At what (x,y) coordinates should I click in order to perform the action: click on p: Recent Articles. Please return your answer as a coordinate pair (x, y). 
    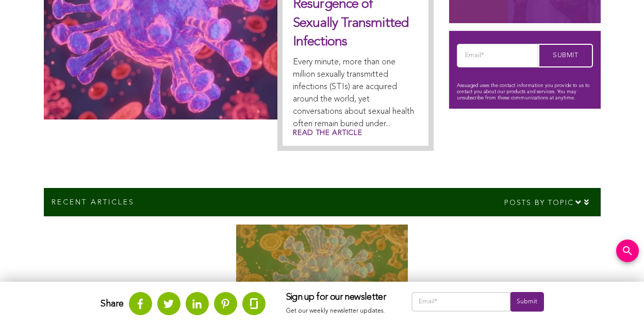
    Looking at the image, I should click on (93, 202).